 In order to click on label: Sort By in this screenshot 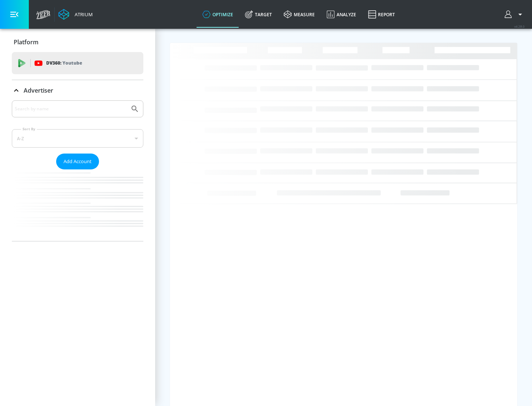, I will do `click(29, 129)`.